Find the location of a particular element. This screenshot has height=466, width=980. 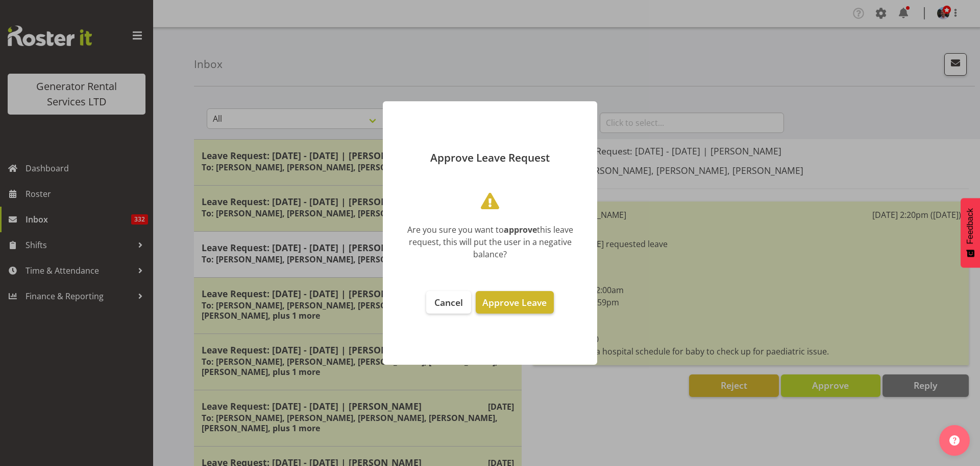

span: Feedback is located at coordinates (971, 226).